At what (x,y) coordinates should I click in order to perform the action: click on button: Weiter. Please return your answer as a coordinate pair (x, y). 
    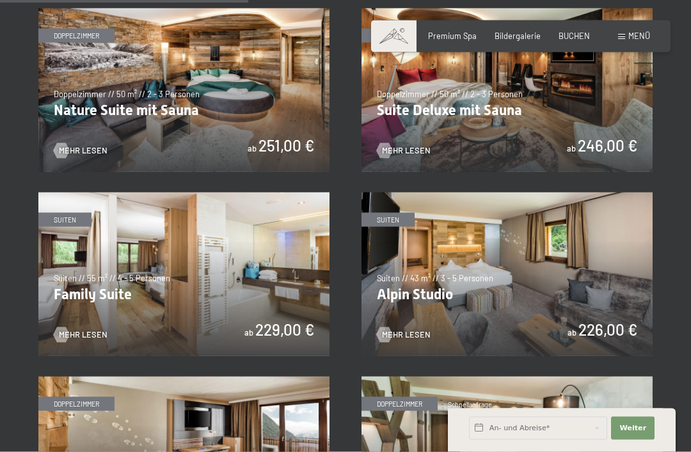
    Looking at the image, I should click on (633, 429).